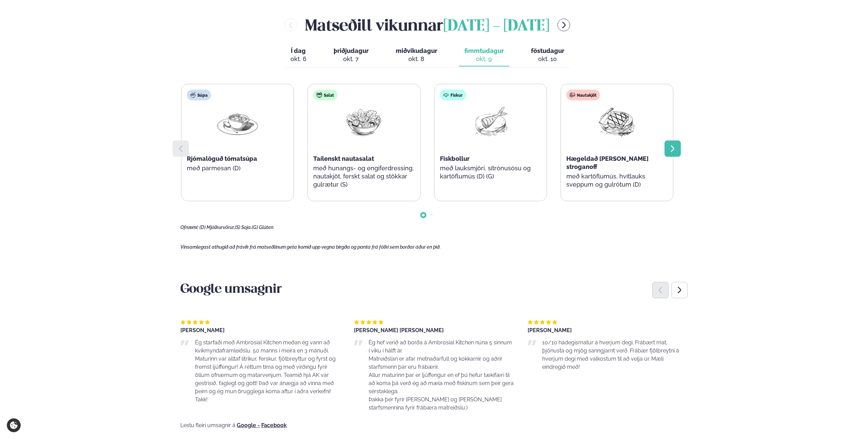 This screenshot has height=439, width=868. What do you see at coordinates (484, 55) in the screenshot?
I see `button: fimmtudagur okt. 9` at bounding box center [484, 55].